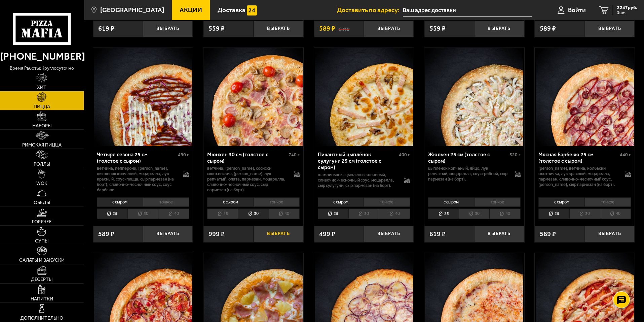 The image size is (644, 322). I want to click on span: 3 шт., so click(628, 13).